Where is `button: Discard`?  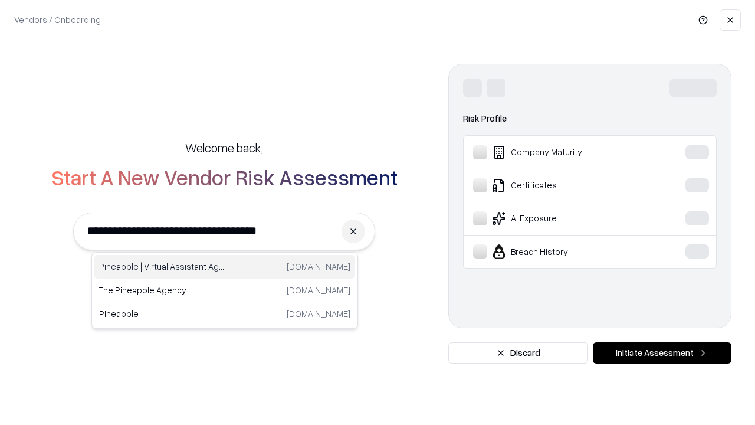
button: Discard is located at coordinates (518, 353).